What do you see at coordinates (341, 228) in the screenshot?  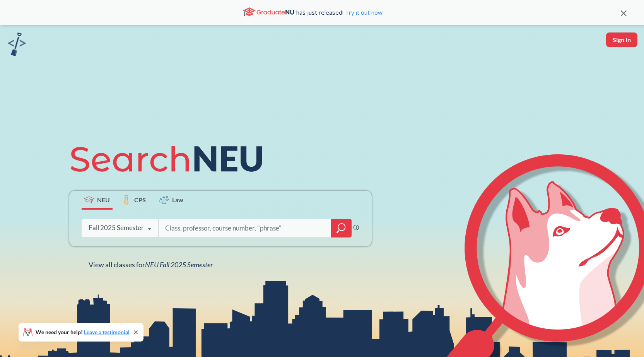 I see `svg: magnifying glass` at bounding box center [341, 228].